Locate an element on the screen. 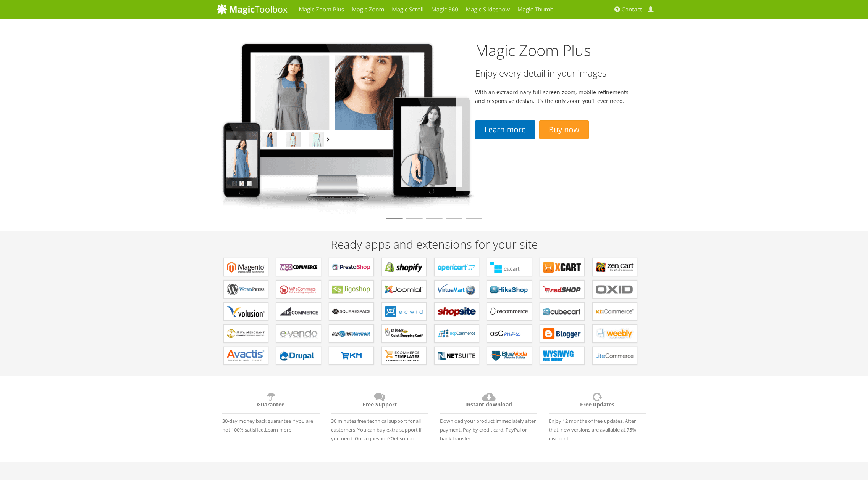  a: Modules for PrestaShop is located at coordinates (351, 268).